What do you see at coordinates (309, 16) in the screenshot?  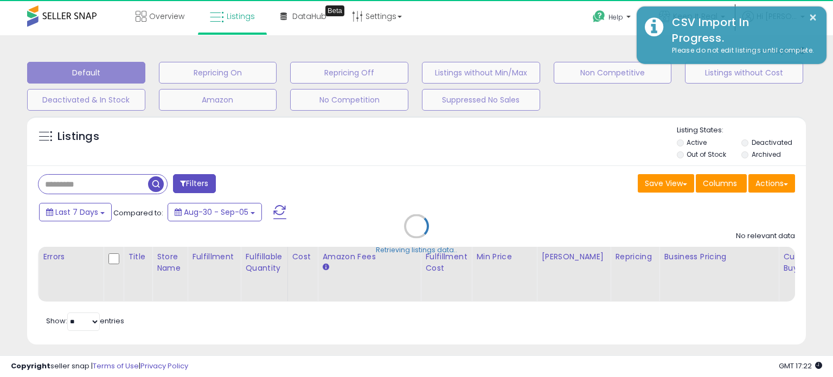 I see `span: DataHub` at bounding box center [309, 16].